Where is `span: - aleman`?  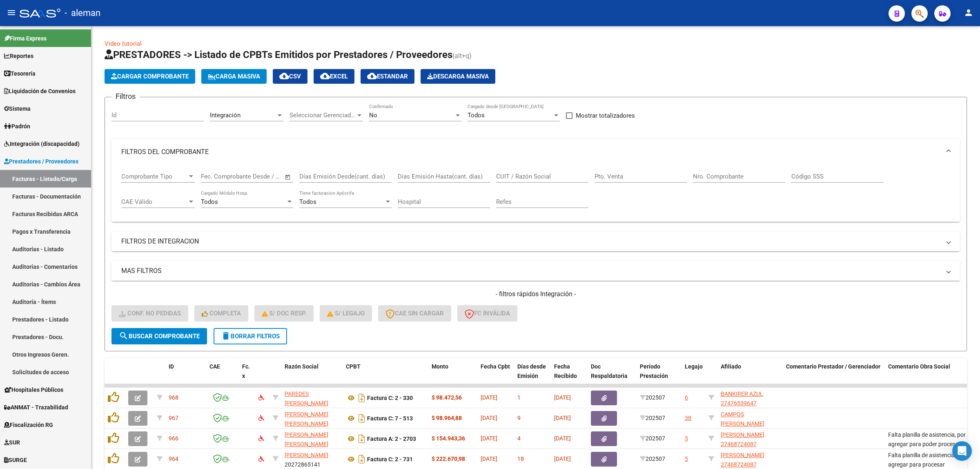 span: - aleman is located at coordinates (82, 13).